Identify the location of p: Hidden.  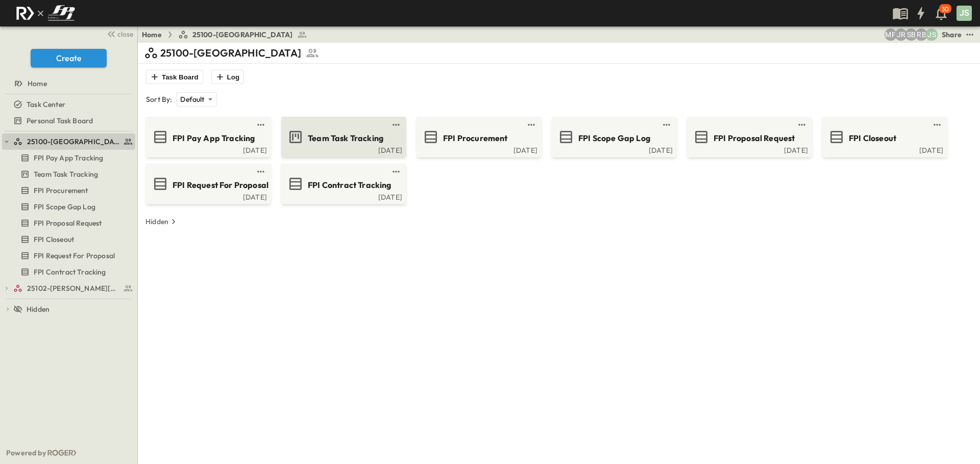
(157, 222).